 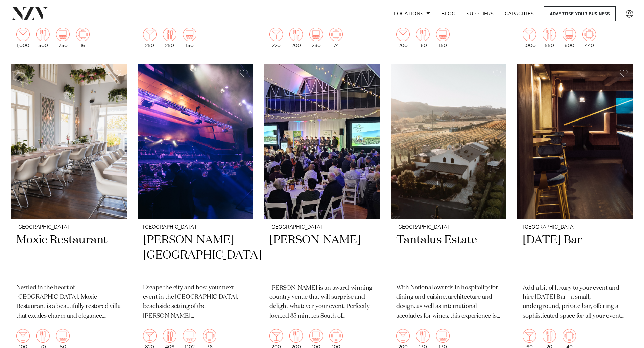 What do you see at coordinates (448, 13) in the screenshot?
I see `a: BLOG` at bounding box center [448, 13].